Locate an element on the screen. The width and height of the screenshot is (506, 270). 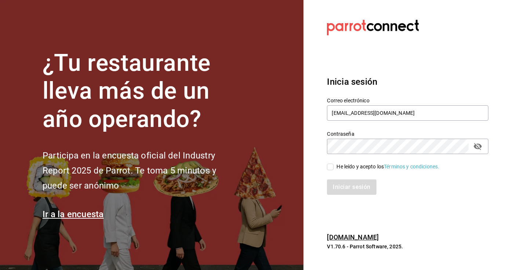
h2: Participa en la encuesta oficial del Industry Report 2025 de Parrot. Te toma 5 minutos y puede se... is located at coordinates (142, 171).